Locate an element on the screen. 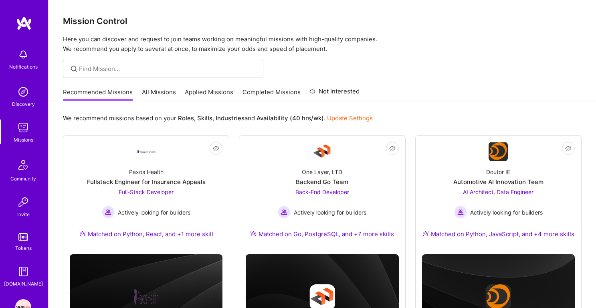 Image resolution: width=596 pixels, height=308 pixels. a: Not Interested is located at coordinates (334, 94).